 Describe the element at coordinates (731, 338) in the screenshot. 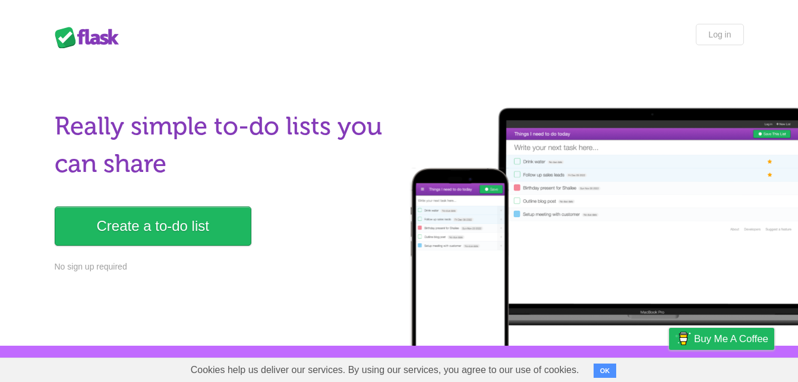

I see `span: Buy me a coffee` at that location.